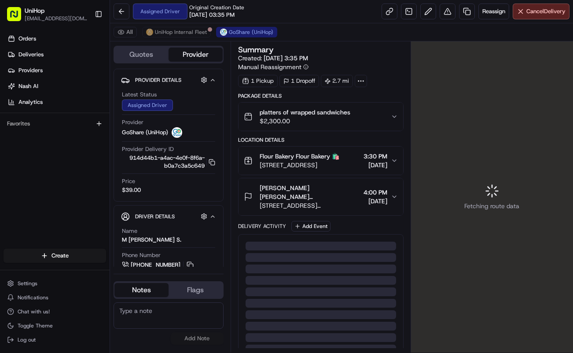 The width and height of the screenshot is (573, 353). What do you see at coordinates (33, 312) in the screenshot?
I see `span: Chat with us!` at bounding box center [33, 312].